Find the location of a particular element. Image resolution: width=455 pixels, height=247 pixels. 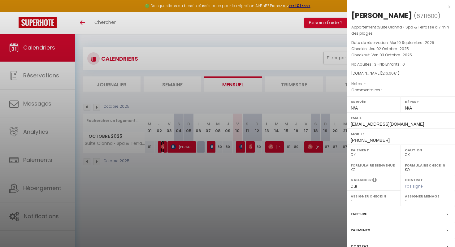

p: Date de réservation : is located at coordinates (401, 43).